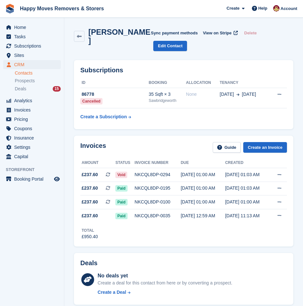 The image size is (303, 306). Describe the element at coordinates (33, 27) in the screenshot. I see `span: Home` at that location.